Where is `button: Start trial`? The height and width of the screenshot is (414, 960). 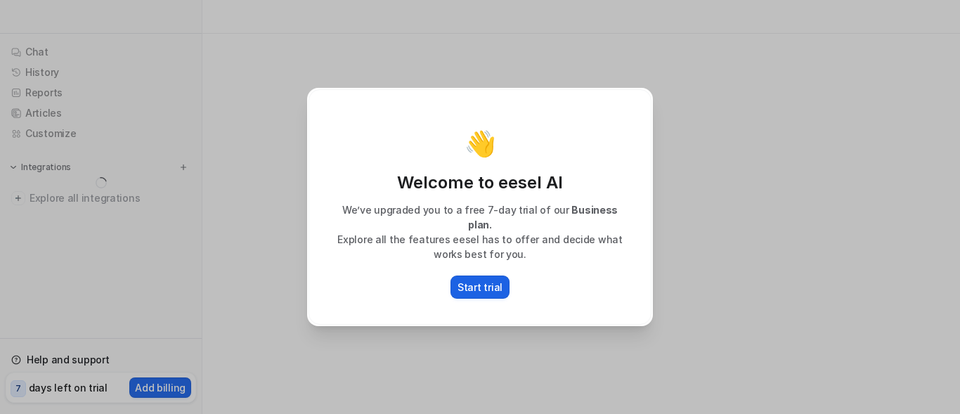 button: Start trial is located at coordinates (480, 287).